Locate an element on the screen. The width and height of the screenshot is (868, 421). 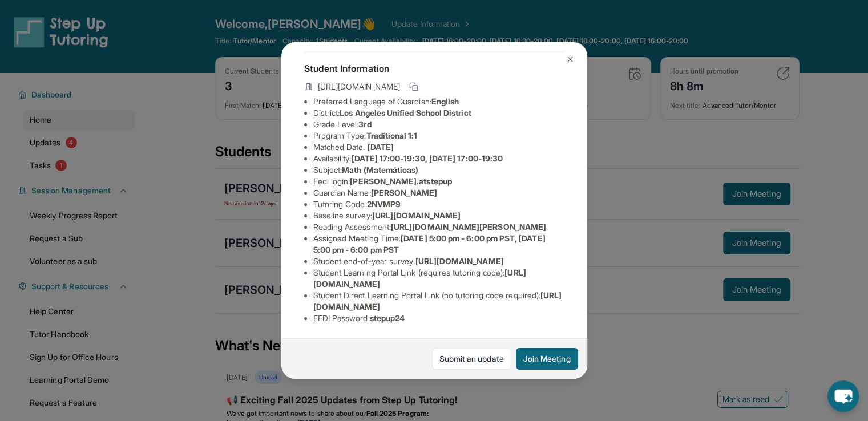
img: Close Icon is located at coordinates (570, 60).